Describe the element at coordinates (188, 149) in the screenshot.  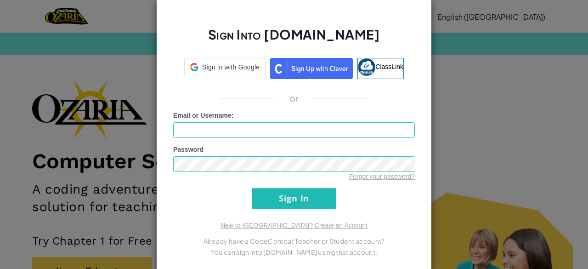
I see `span: Password` at that location.